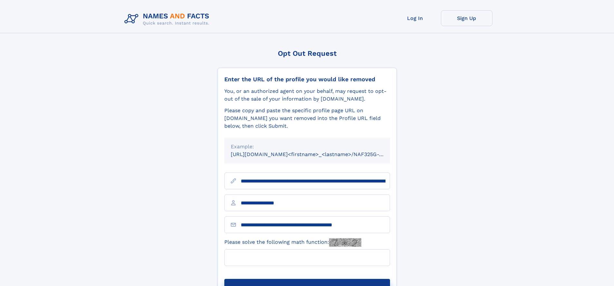 The height and width of the screenshot is (286, 614). I want to click on a: Sign Up, so click(467, 18).